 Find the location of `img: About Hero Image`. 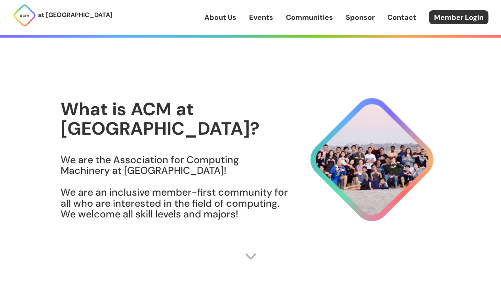

img: About Hero Image is located at coordinates (365, 160).